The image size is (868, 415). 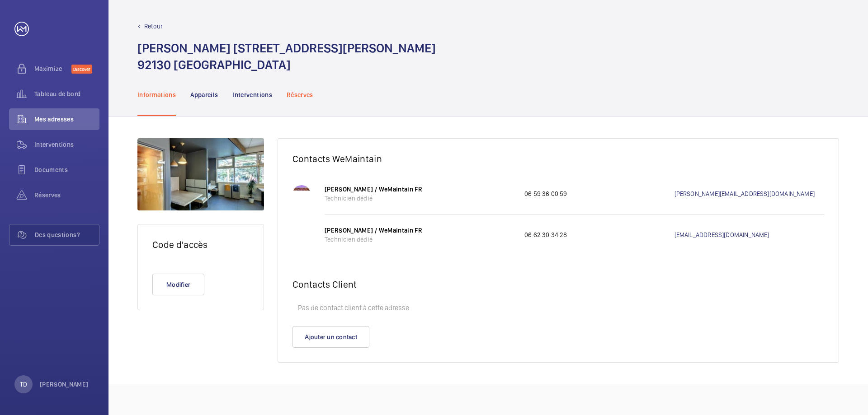 What do you see at coordinates (599, 235) in the screenshot?
I see `p: 06 62 30 34 28` at bounding box center [599, 235].